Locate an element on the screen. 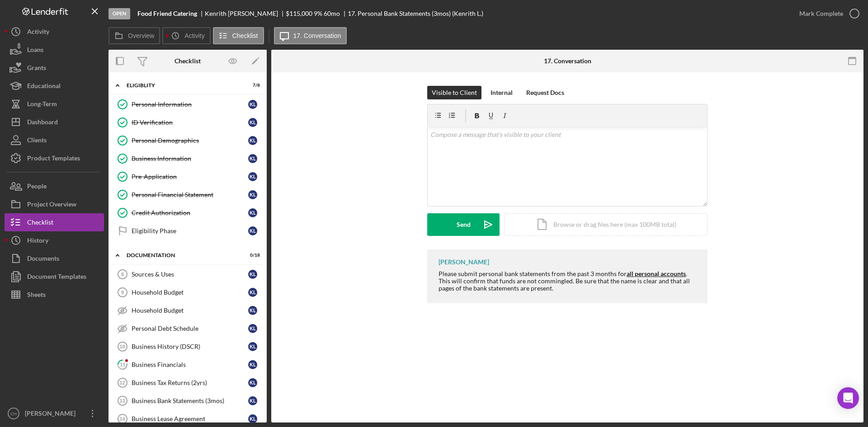 This screenshot has width=868, height=427. a: Clients is located at coordinates (54, 140).